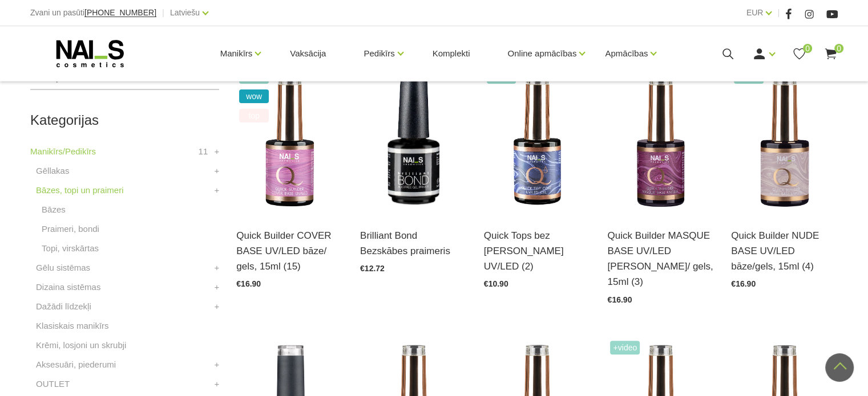 The height and width of the screenshot is (396, 868). I want to click on img: Virsējais pārklājums bez lipīgā slāņa.Nodrošina izcilu spīdumu manikīram līdz pat nākamajai profi..., so click(537, 141).